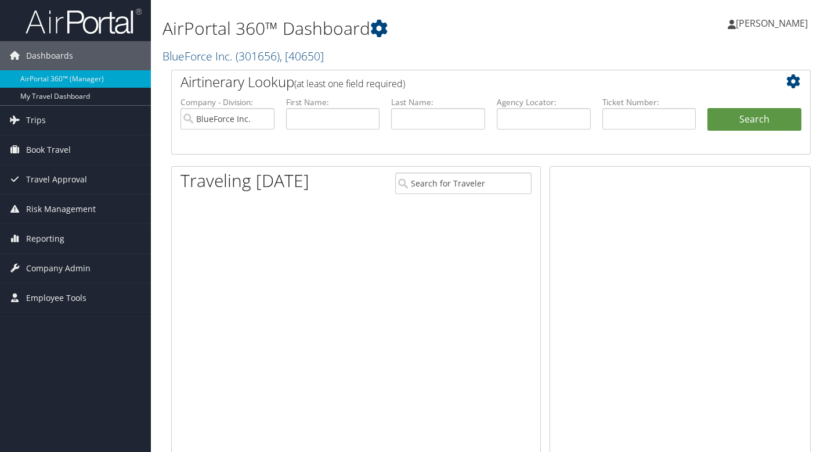 Image resolution: width=831 pixels, height=452 pixels. I want to click on label: First Name:, so click(333, 102).